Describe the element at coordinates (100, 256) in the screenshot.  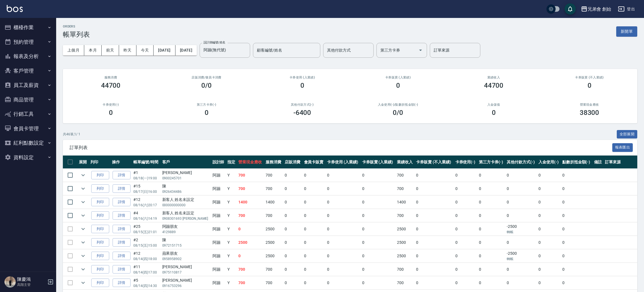
I see `button: 列印` at that location.